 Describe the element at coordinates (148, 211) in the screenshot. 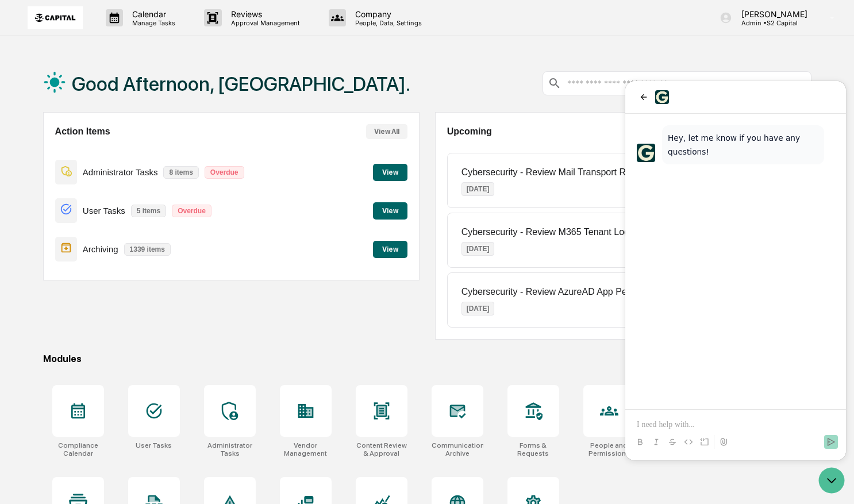

I see `p: 5 items` at that location.